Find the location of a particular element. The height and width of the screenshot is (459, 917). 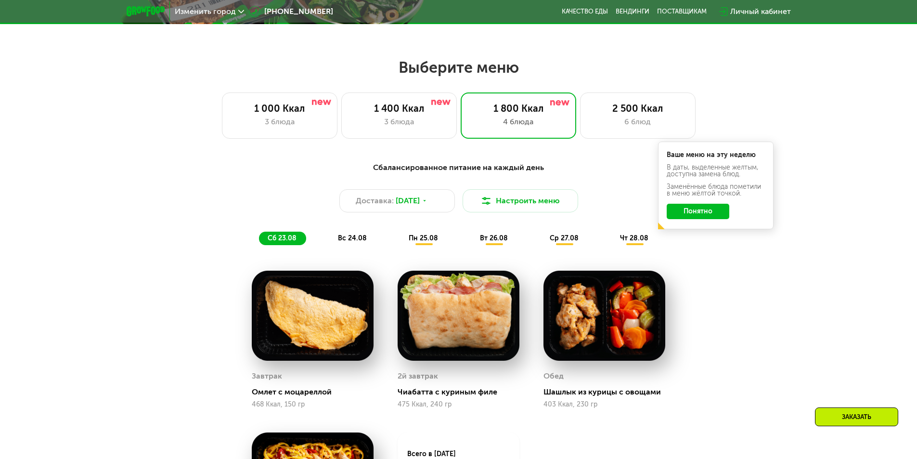

span: вс 24.08 is located at coordinates (352, 238).